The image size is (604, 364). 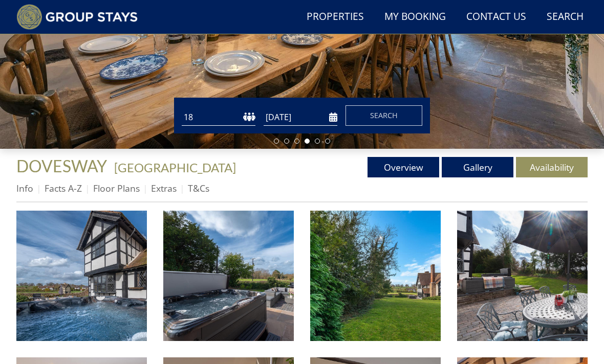 What do you see at coordinates (164, 188) in the screenshot?
I see `a: Extras` at bounding box center [164, 188].